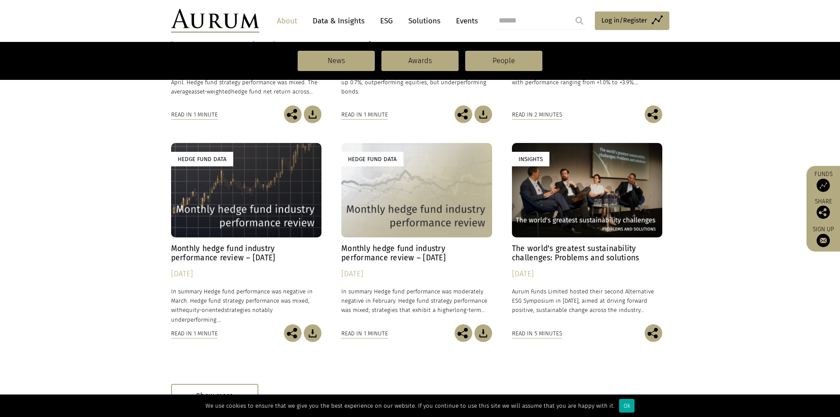 The image size is (840, 417). What do you see at coordinates (823, 185) in the screenshot?
I see `img: Access Funds` at bounding box center [823, 185].